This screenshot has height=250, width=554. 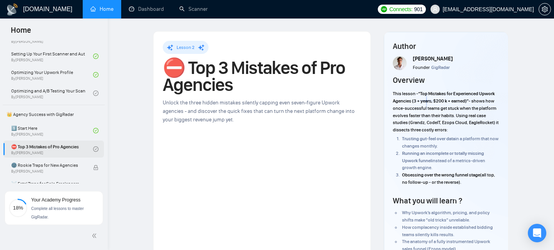 What do you see at coordinates (146, 9) in the screenshot?
I see `a: dashboardDashboard` at bounding box center [146, 9].